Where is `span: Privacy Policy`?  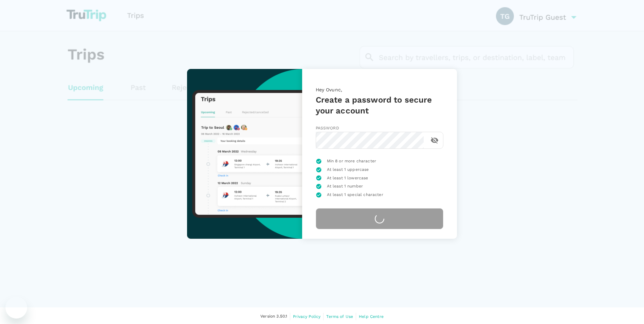 span: Privacy Policy is located at coordinates (307, 317).